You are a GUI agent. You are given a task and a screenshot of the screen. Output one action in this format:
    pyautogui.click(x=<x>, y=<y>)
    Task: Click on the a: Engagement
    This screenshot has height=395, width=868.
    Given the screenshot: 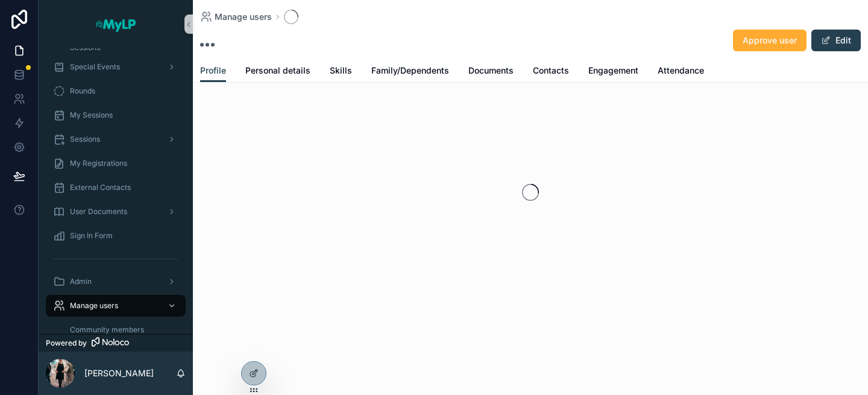 What is the action you would take?
    pyautogui.click(x=613, y=71)
    